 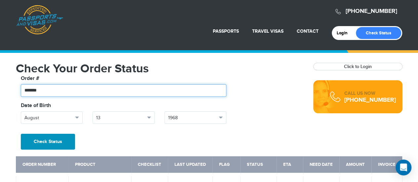 I want to click on th: Last Updated, so click(x=190, y=165).